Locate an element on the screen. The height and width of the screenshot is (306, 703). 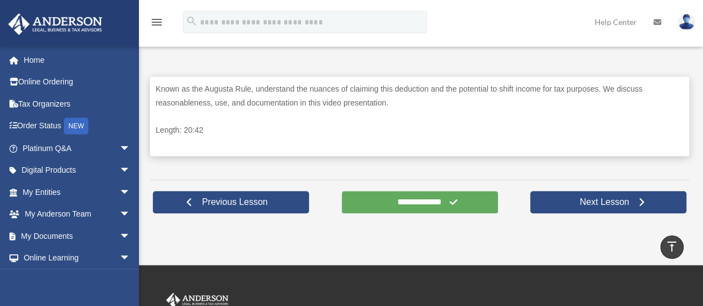
span: Next Lesson is located at coordinates (604, 202).